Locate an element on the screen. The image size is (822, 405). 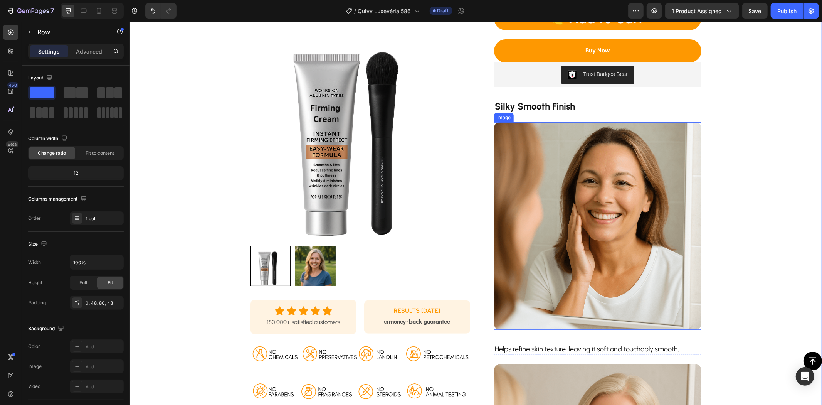
strong: Silky Smooth Finish is located at coordinates (405, 84).